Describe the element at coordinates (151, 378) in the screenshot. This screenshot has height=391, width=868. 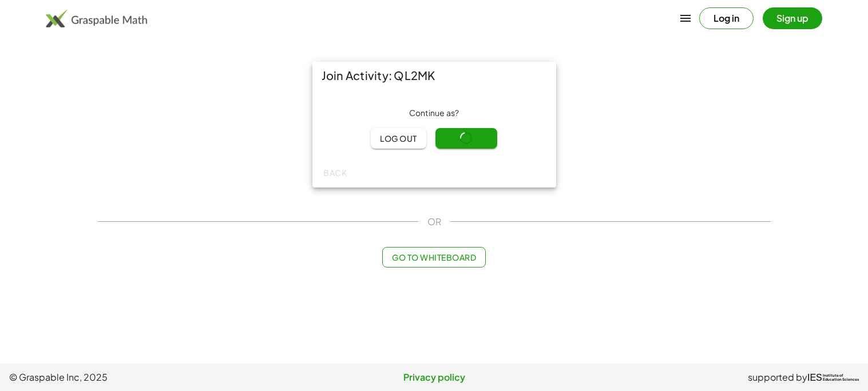
I see `span: © Graspable Inc, 2025` at that location.